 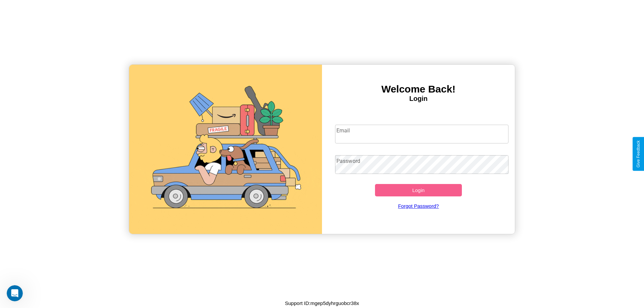 I want to click on h3: Welcome Back!, so click(x=418, y=89).